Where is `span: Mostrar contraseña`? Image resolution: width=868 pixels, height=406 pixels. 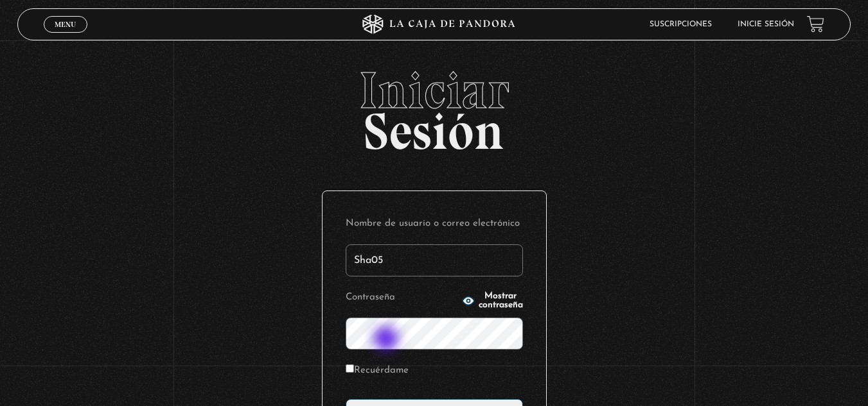 span: Mostrar contraseña is located at coordinates (500, 301).